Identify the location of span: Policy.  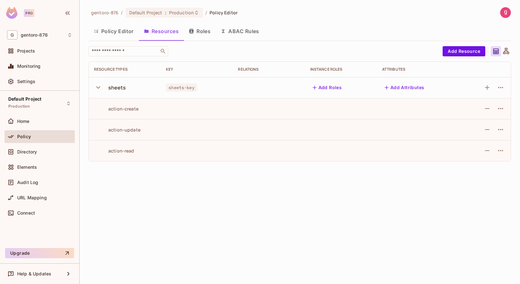
(24, 137).